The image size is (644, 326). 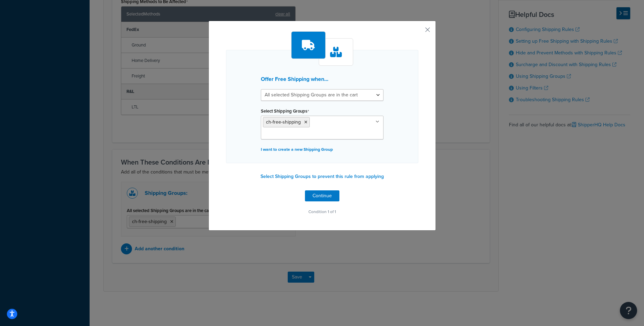 What do you see at coordinates (322, 177) in the screenshot?
I see `button: Select Shipping Groups to prevent this rule from applying` at bounding box center [322, 177].